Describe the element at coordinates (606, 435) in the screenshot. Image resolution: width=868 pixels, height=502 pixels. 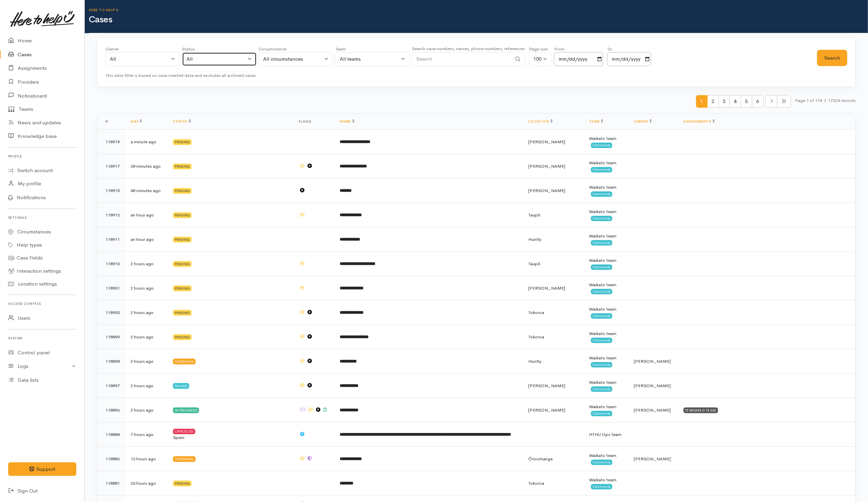
I see `div: HTHU Ops team` at that location.